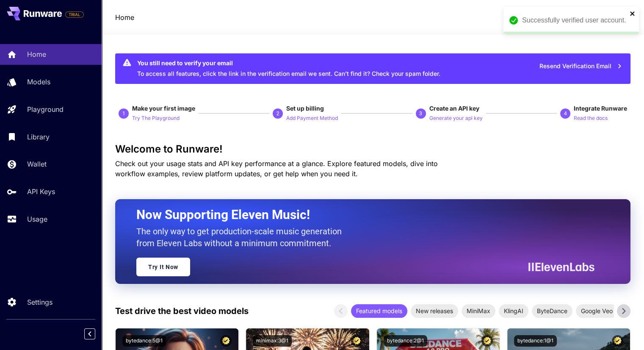  What do you see at coordinates (163, 267) in the screenshot?
I see `a: Try It Now` at bounding box center [163, 267].